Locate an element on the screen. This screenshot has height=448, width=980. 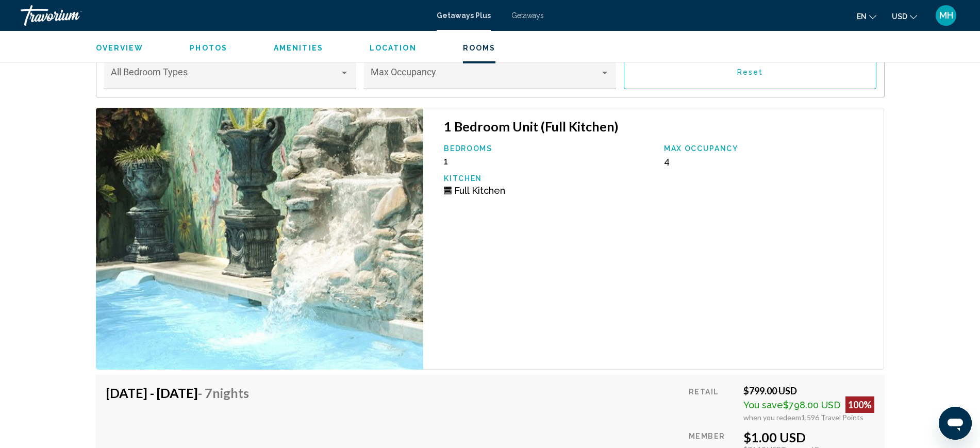
button: Overview is located at coordinates (120, 48).